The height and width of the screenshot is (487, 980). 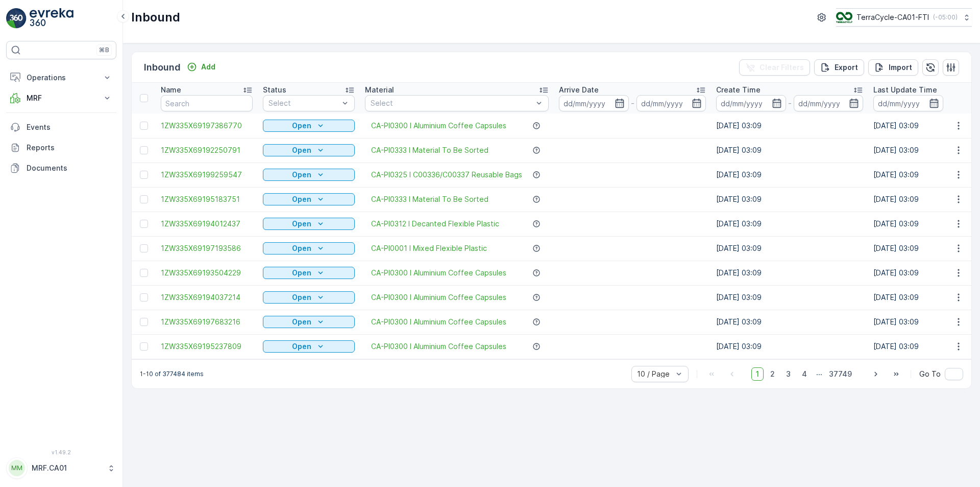 What do you see at coordinates (207, 150) in the screenshot?
I see `span: 1ZW335X69192250791` at bounding box center [207, 150].